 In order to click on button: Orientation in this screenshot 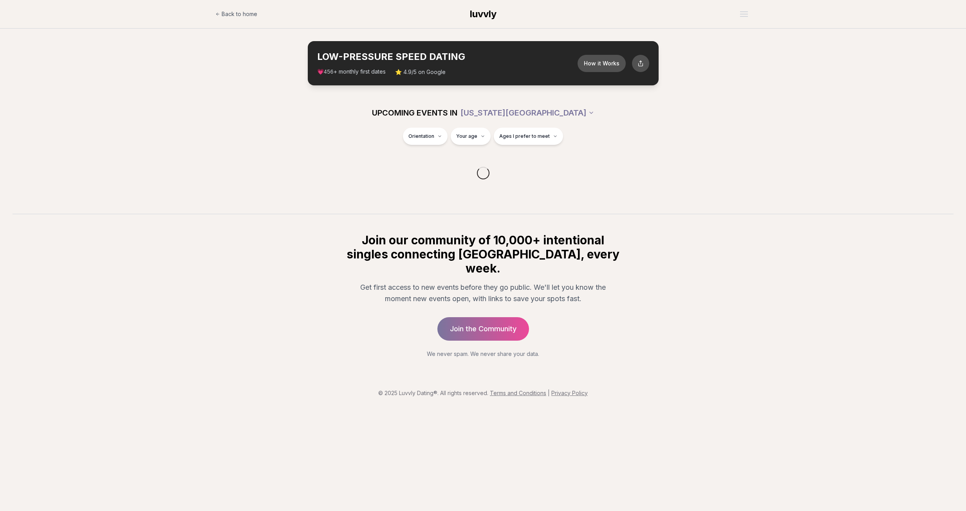, I will do `click(425, 136)`.